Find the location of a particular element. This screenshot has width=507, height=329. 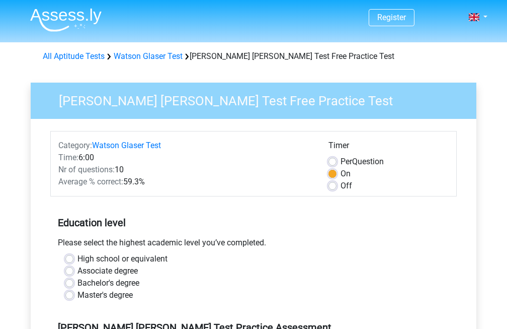

span: Per is located at coordinates (346, 161).